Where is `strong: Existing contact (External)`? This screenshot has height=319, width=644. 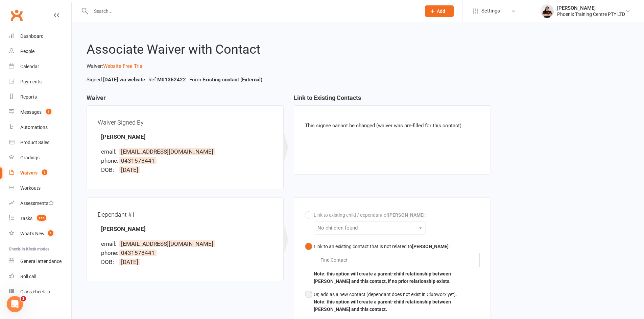
strong: Existing contact (External) is located at coordinates (232, 80).